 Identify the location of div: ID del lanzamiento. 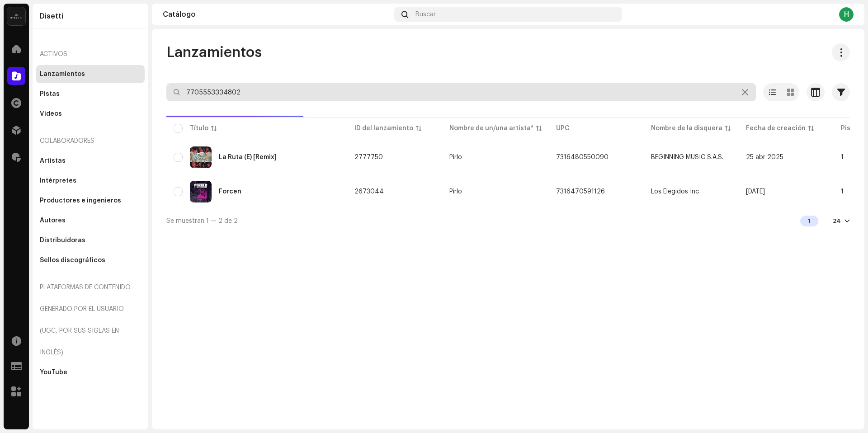
(384, 128).